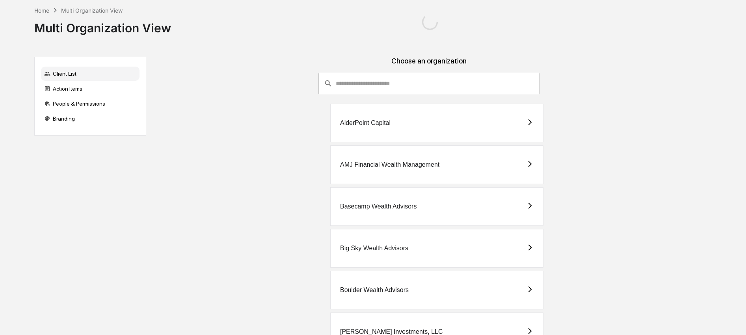  I want to click on div: People & Permissions, so click(90, 104).